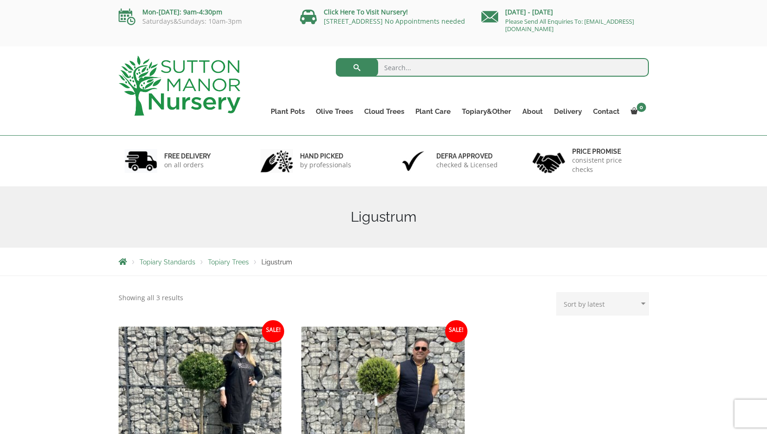  Describe the element at coordinates (187, 165) in the screenshot. I see `p: on all orders` at that location.